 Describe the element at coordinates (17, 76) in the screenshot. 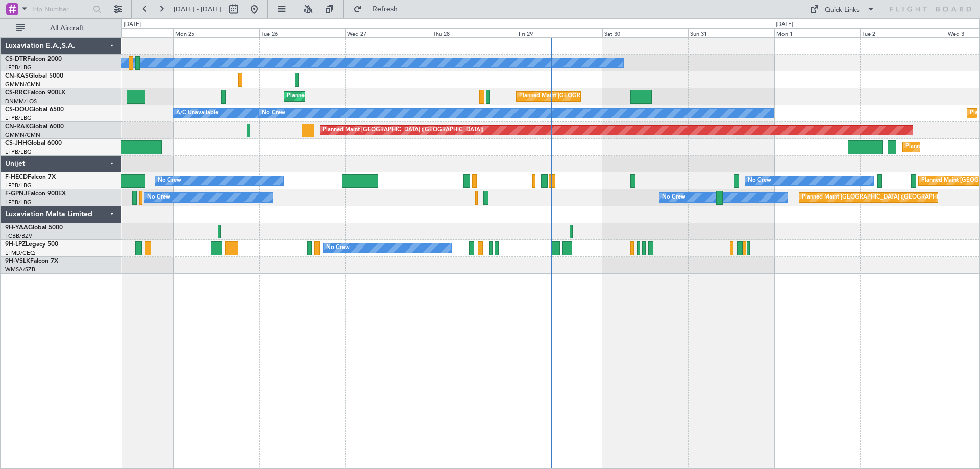

I see `span: CN-KAS` at that location.